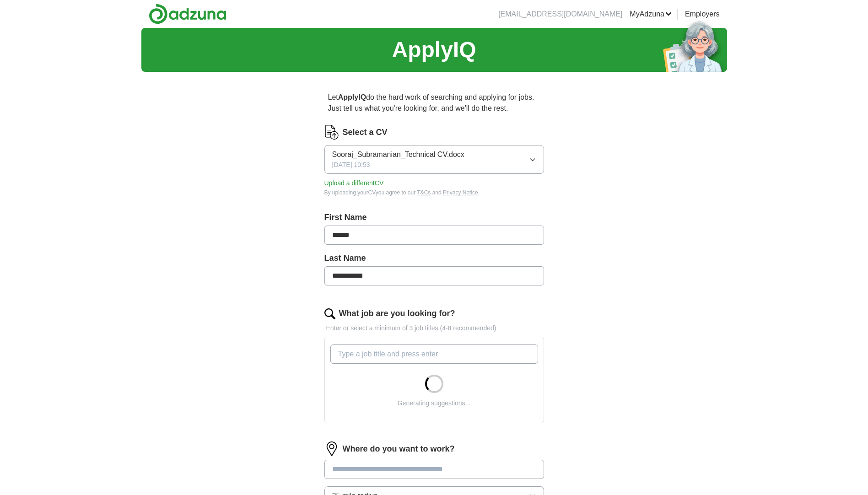 This screenshot has width=868, height=495. Describe the element at coordinates (397, 313) in the screenshot. I see `label: What job are you looking for?` at that location.